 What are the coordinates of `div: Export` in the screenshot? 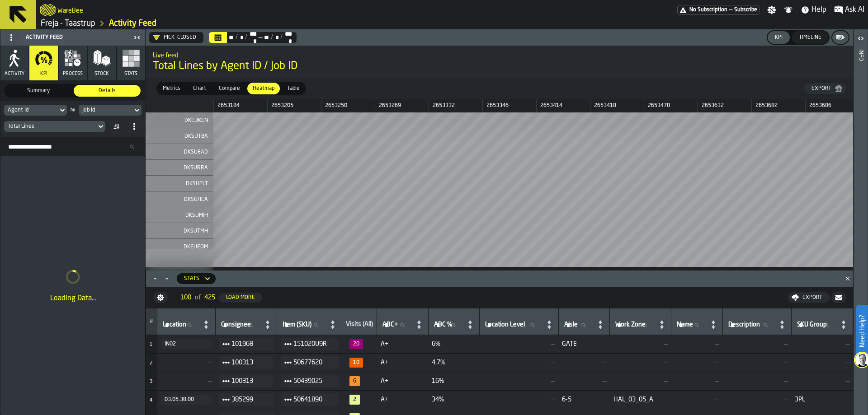 It's located at (822, 89).